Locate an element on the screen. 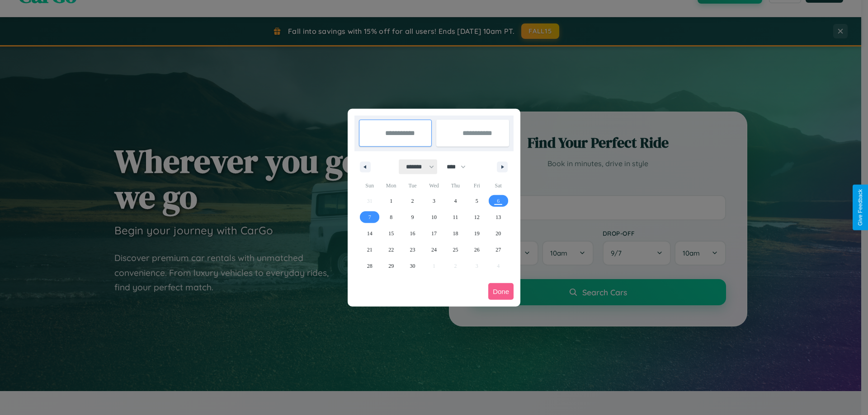  span: 21 is located at coordinates (370, 250).